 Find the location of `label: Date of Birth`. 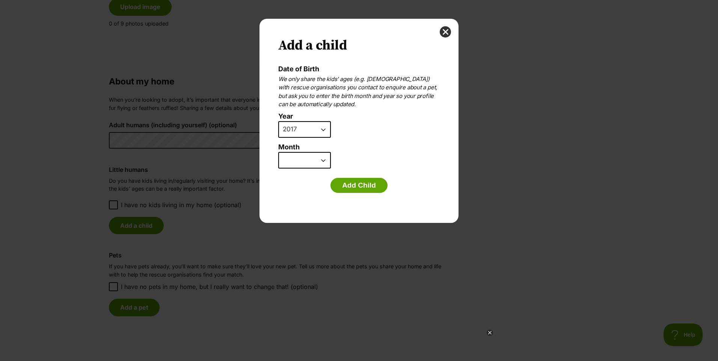

label: Date of Birth is located at coordinates (299, 69).